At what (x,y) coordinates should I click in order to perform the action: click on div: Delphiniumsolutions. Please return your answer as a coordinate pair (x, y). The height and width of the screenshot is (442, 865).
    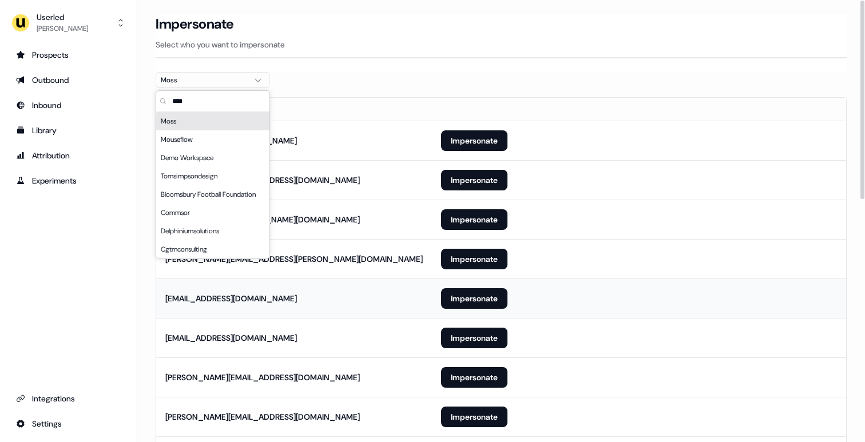
    Looking at the image, I should click on (213, 231).